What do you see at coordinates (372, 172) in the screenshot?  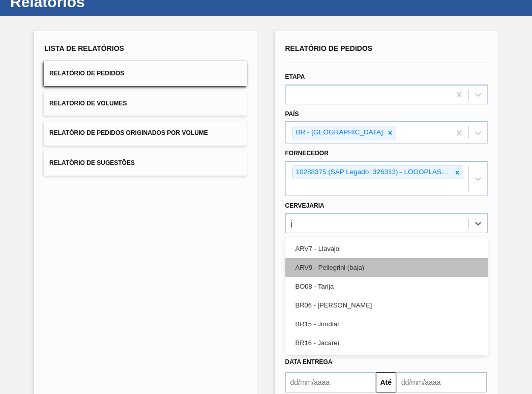 I see `div: 10288375 (SAP Legado: 326313) - LOGOPLASTE DO BRASIL LTDA` at bounding box center [372, 172].